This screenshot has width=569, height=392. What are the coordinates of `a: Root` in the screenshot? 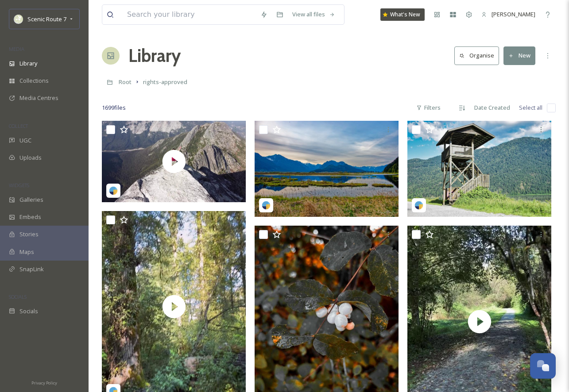 It's located at (125, 82).